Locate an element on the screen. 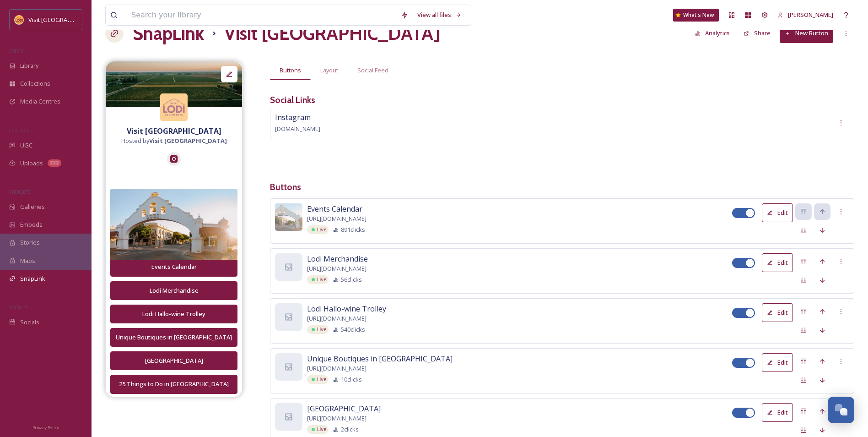 The width and height of the screenshot is (868, 437). span: Instagram is located at coordinates (293, 117).